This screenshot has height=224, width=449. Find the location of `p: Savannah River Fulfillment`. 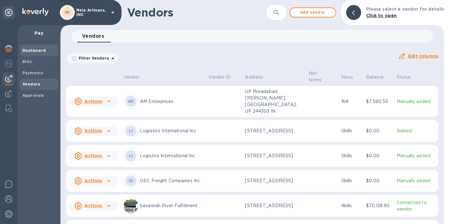

p: Savannah River Fulfillment is located at coordinates (172, 205).